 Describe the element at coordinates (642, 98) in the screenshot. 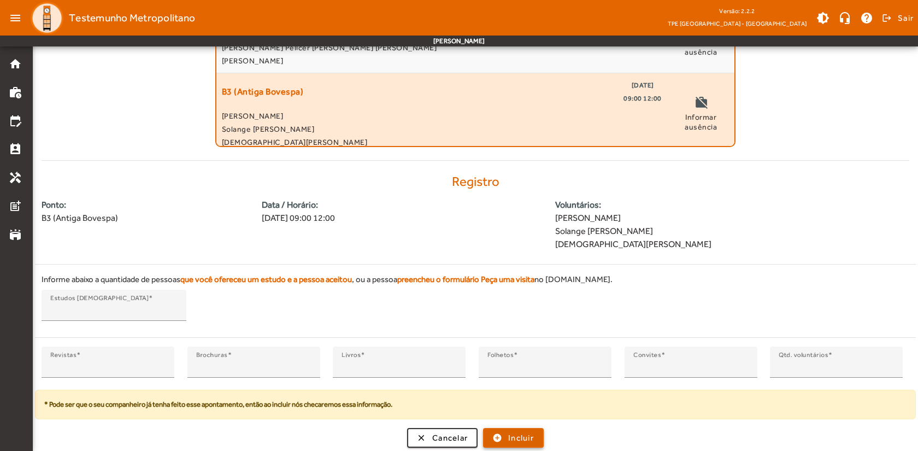

I see `span: 09:00 12:00` at that location.